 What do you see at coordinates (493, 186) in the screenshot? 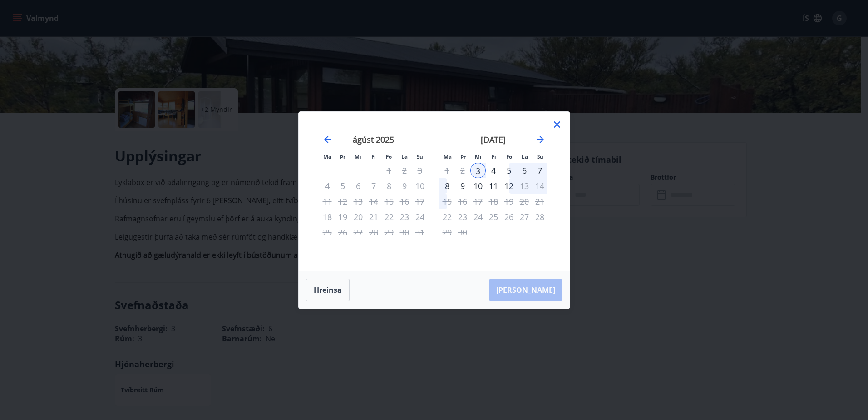
I see `td: Choose fimmtudagur, 11. september 2025 as your check-out date. It’s available.` at bounding box center [493, 186].